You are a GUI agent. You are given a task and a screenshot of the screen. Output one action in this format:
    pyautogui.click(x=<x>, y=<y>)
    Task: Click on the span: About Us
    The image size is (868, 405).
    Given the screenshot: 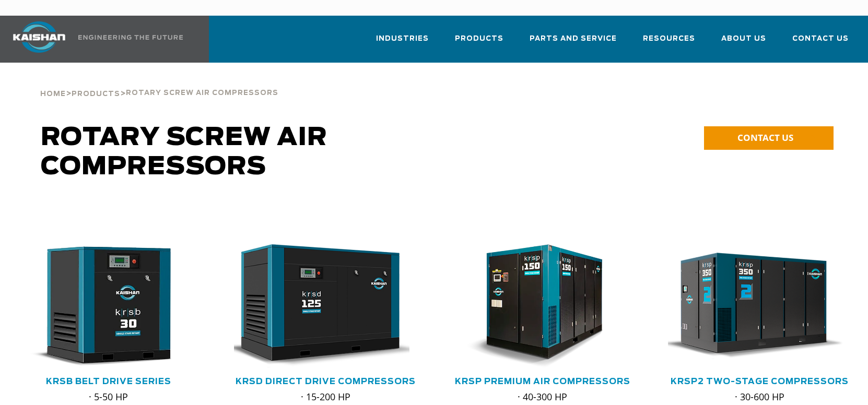 What is the action you would take?
    pyautogui.click(x=744, y=38)
    